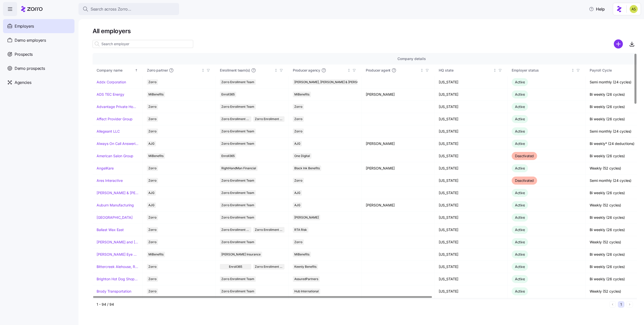 This screenshot has height=325, width=644. I want to click on div: Payroll Cycle, so click(616, 70).